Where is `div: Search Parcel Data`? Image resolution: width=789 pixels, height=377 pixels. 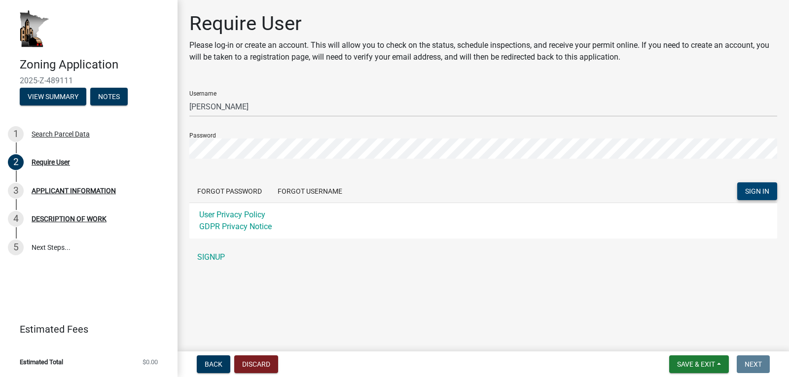
div: Search Parcel Data is located at coordinates (61, 134).